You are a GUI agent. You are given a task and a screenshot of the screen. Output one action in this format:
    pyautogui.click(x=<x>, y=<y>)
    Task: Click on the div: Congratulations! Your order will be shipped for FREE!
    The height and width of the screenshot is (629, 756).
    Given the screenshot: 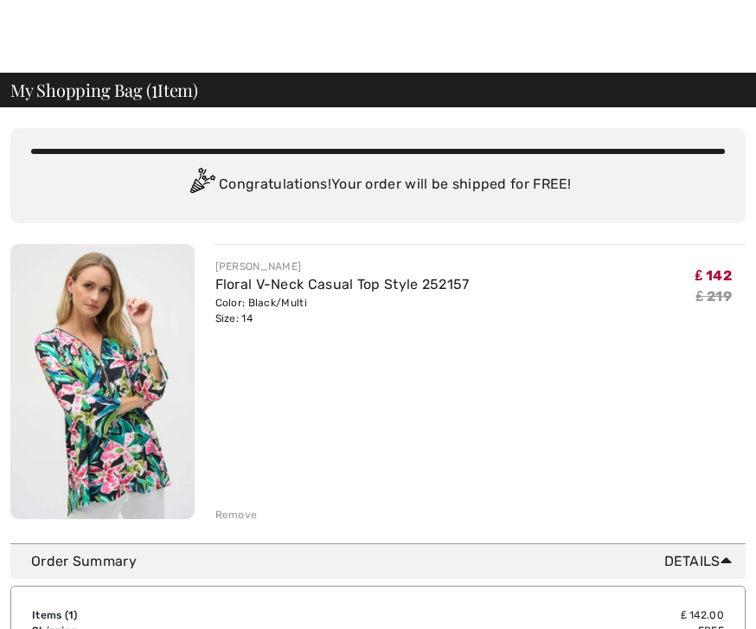 What is the action you would take?
    pyautogui.click(x=378, y=185)
    